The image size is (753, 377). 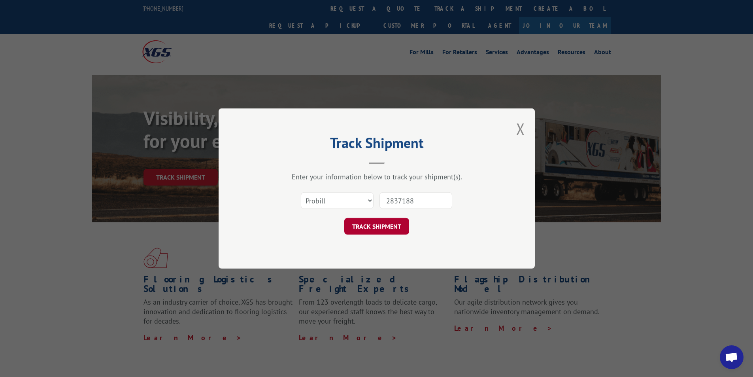 What do you see at coordinates (732, 357) in the screenshot?
I see `a: Open chat` at bounding box center [732, 357].